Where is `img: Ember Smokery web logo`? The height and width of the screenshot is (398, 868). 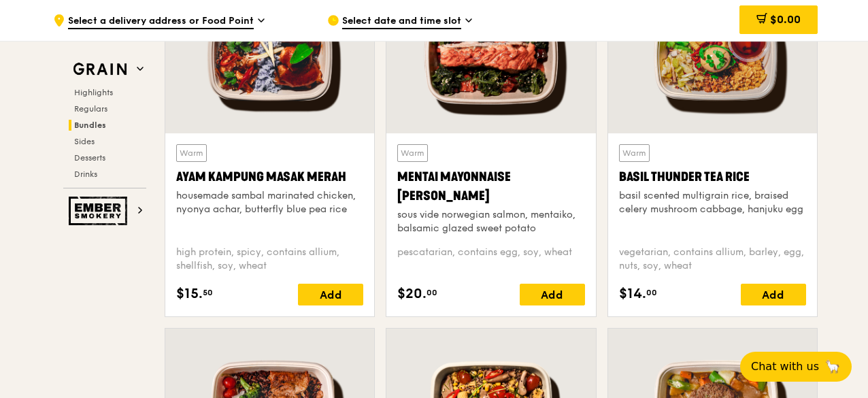
img: Ember Smokery web logo is located at coordinates (100, 211).